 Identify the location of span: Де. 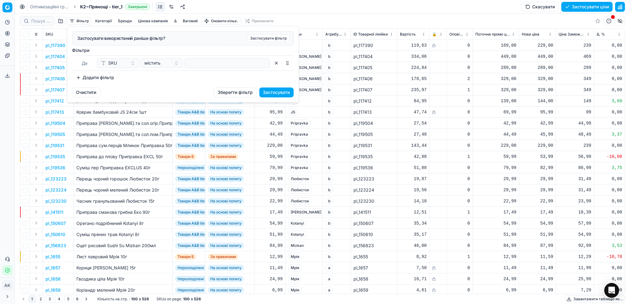
(84, 63).